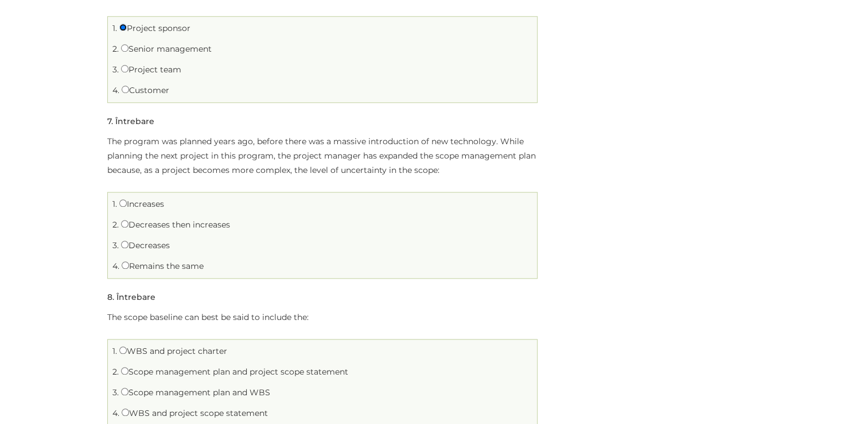  What do you see at coordinates (123, 27) in the screenshot?
I see `input: Project sponsor` at bounding box center [123, 27].